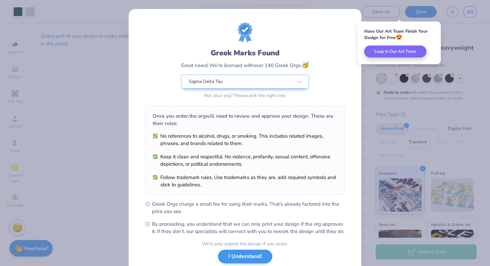 The height and width of the screenshot is (266, 490). Describe the element at coordinates (245, 95) in the screenshot. I see `div: Not your org? Please pick the right one.` at that location.